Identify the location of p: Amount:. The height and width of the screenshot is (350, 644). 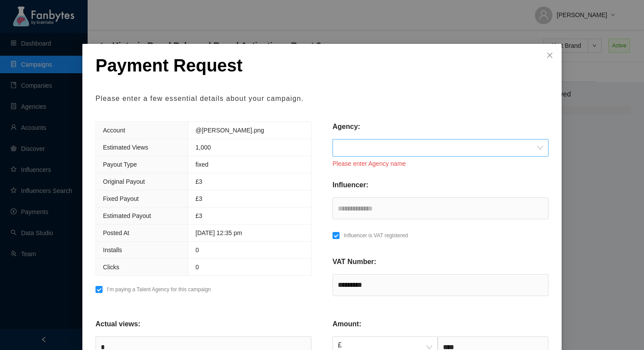
(347, 324).